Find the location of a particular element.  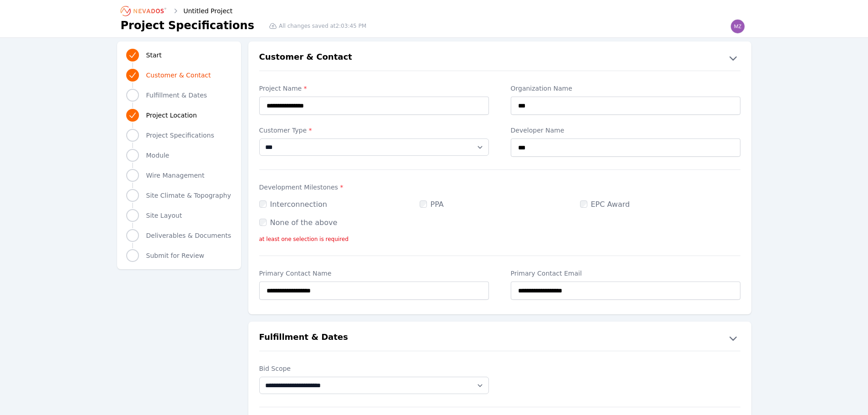

span: All changes saved at 2:03:45 PM is located at coordinates (323, 26).